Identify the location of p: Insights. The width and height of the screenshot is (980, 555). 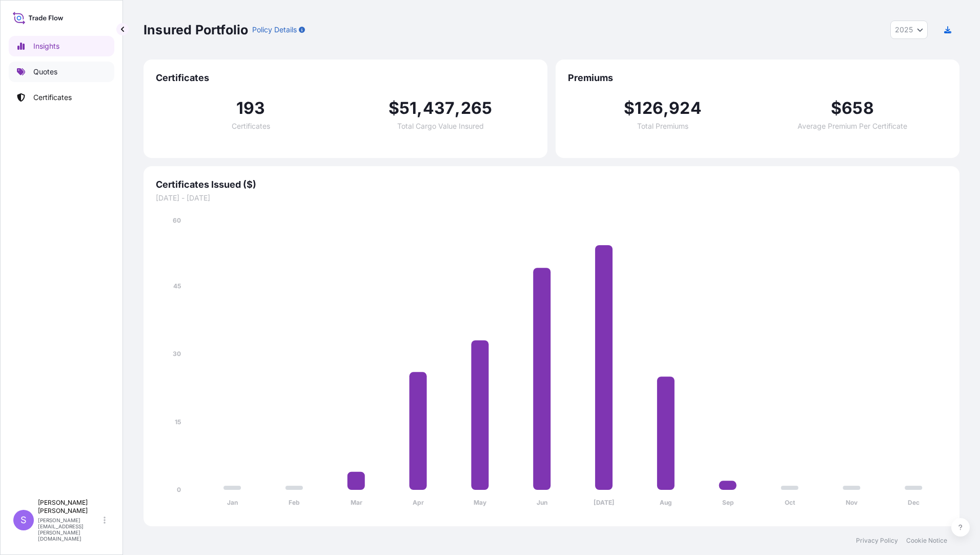
(46, 46).